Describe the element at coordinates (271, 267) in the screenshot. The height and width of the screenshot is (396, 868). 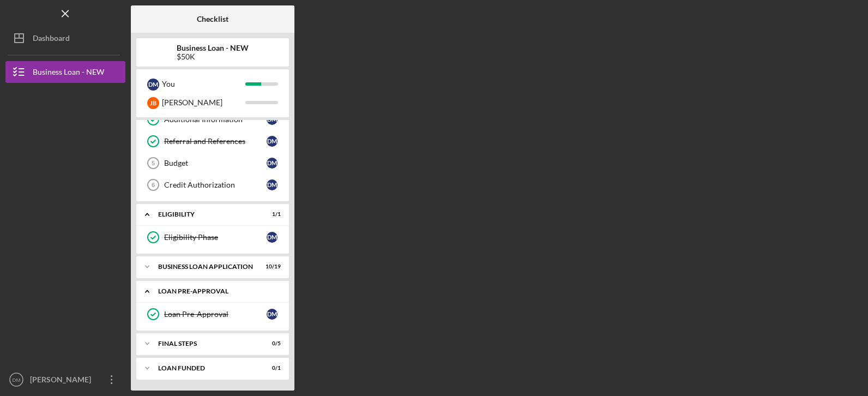
I see `div: 10 / 19` at that location.